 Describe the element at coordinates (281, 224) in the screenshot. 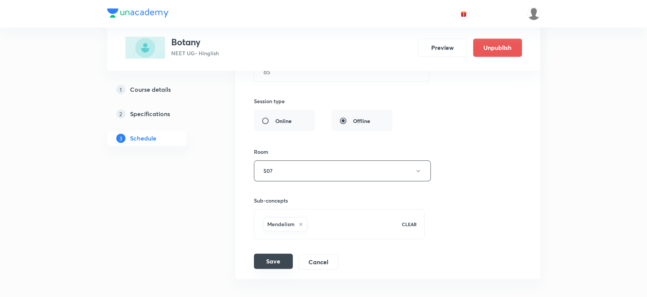

I see `h6: Mendelism` at that location.